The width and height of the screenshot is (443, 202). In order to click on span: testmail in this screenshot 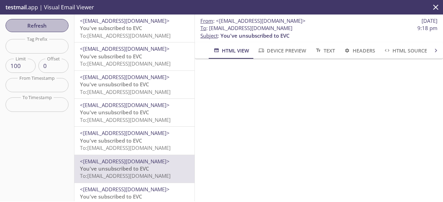, I will do `click(16, 7)`.